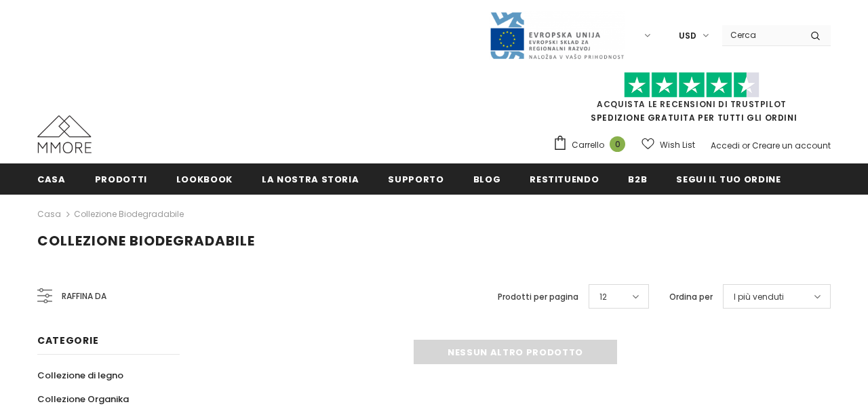 The height and width of the screenshot is (413, 868). Describe the element at coordinates (557, 35) in the screenshot. I see `img: Javni Razpis` at that location.